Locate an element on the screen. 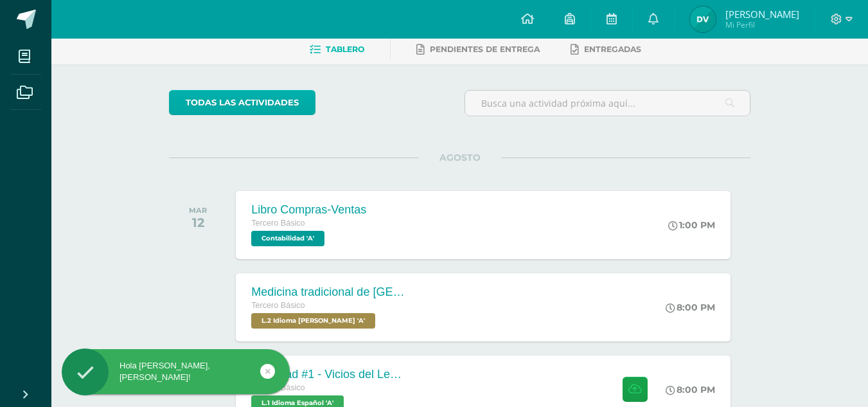  span: Mi Perfil is located at coordinates (762, 24).